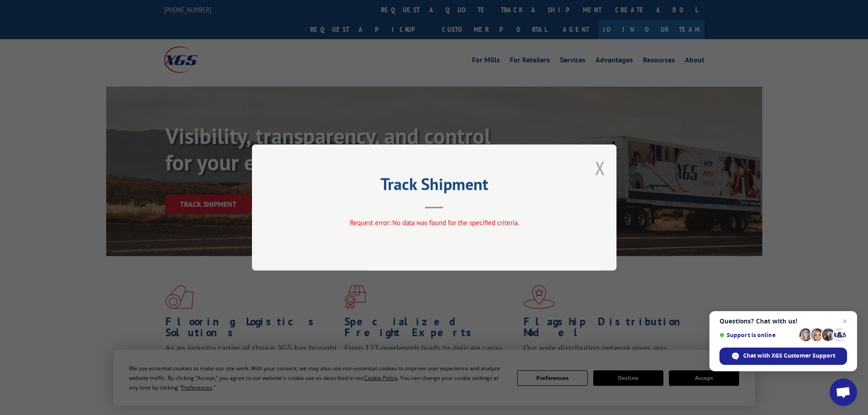  What do you see at coordinates (784, 356) in the screenshot?
I see `div: Chat with XGS Customer Support` at bounding box center [784, 356].